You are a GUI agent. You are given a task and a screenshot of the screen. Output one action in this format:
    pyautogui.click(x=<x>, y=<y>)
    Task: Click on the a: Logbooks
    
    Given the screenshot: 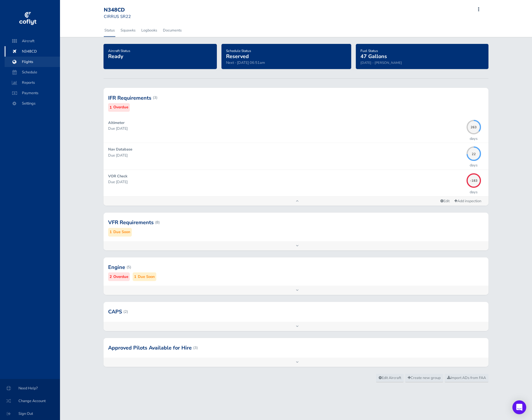 What is the action you would take?
    pyautogui.click(x=149, y=30)
    